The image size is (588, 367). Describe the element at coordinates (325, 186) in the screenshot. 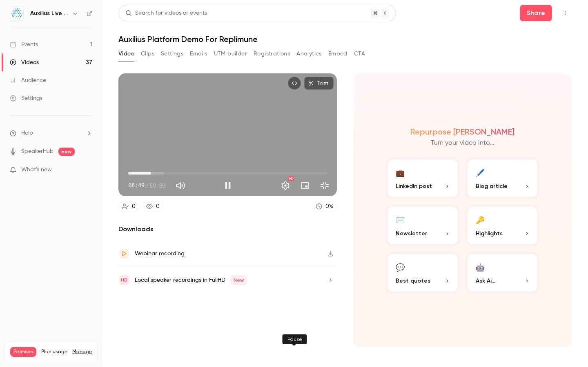

I see `button: Exit full screen` at that location.